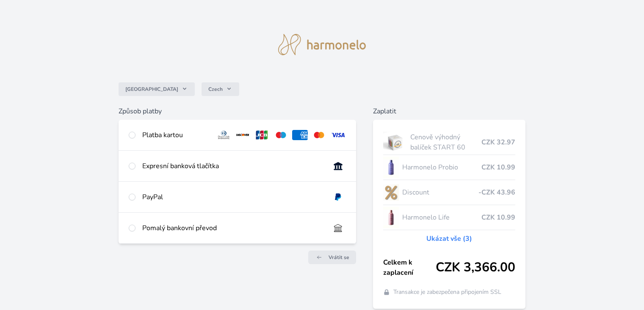  I want to click on div: PayPal, so click(233, 196).